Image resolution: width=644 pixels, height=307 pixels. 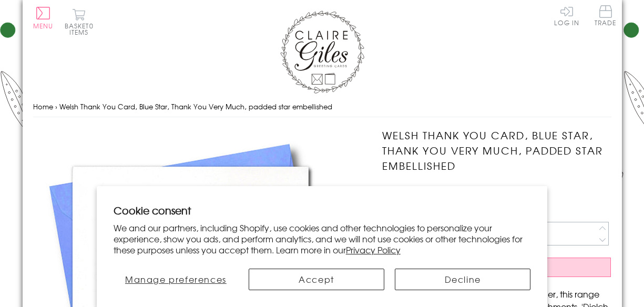 I want to click on span: Menu, so click(x=43, y=26).